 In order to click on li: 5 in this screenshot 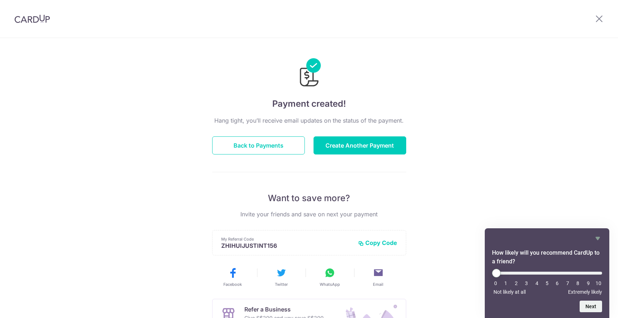, I will do `click(547, 283)`.